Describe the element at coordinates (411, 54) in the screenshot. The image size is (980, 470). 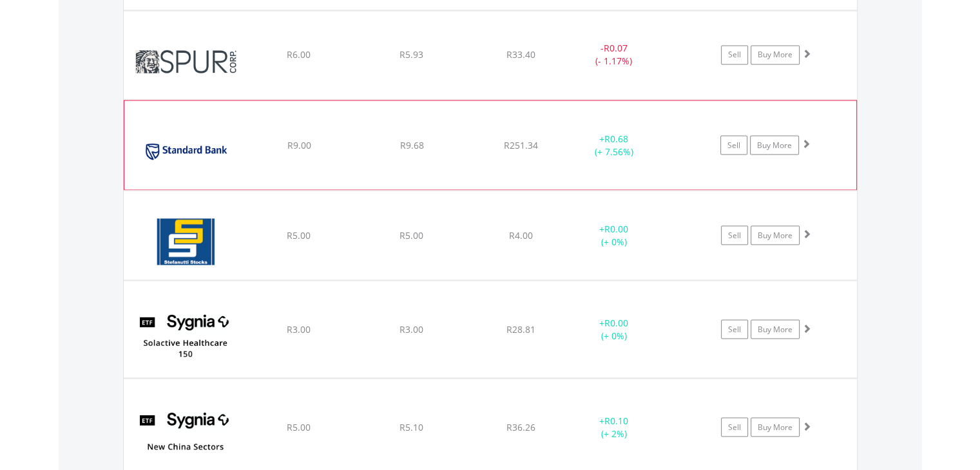
I see `span: R5.93` at that location.